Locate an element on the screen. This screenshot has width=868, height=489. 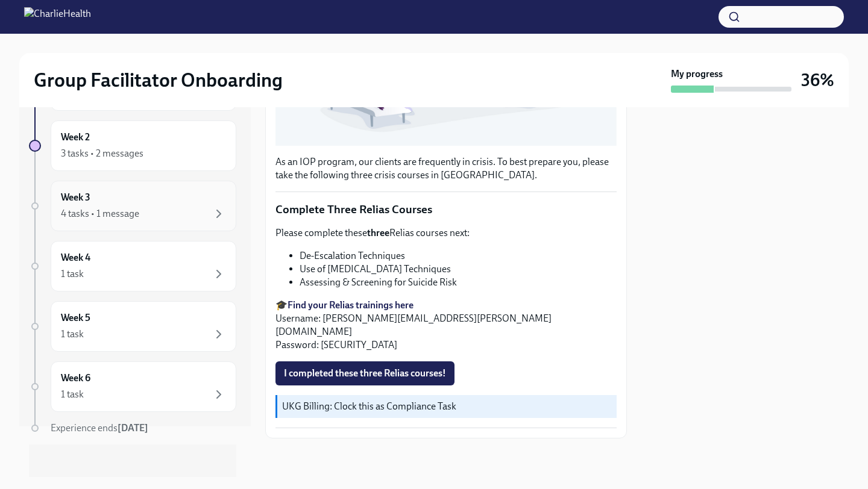
p: UKG Billing: Clock this as Compliance Task is located at coordinates (447, 407).